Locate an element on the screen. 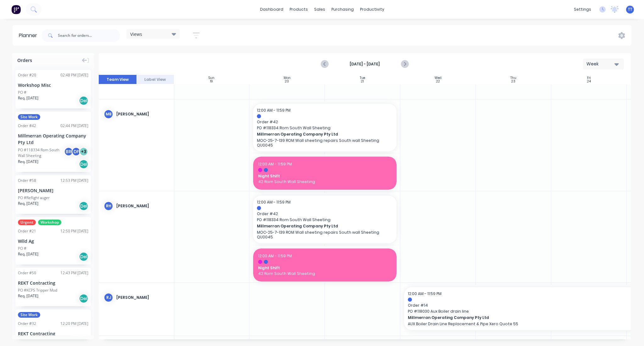 The image size is (644, 346). div: Mon is located at coordinates (287, 78).